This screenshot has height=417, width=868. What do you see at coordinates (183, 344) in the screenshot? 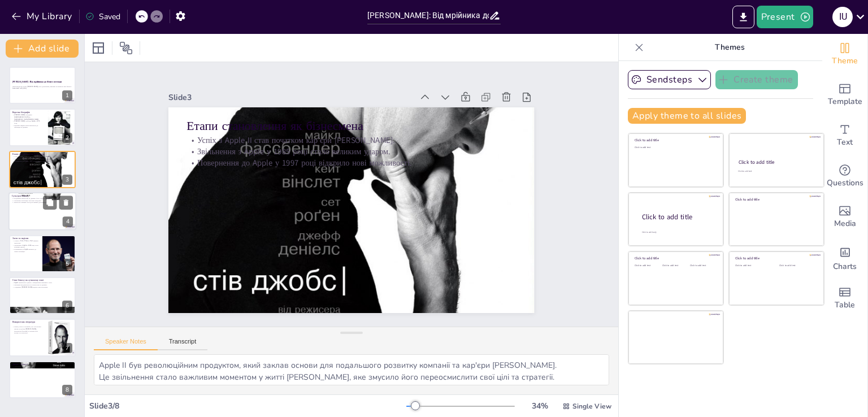
I see `button: Transcript` at bounding box center [183, 344].